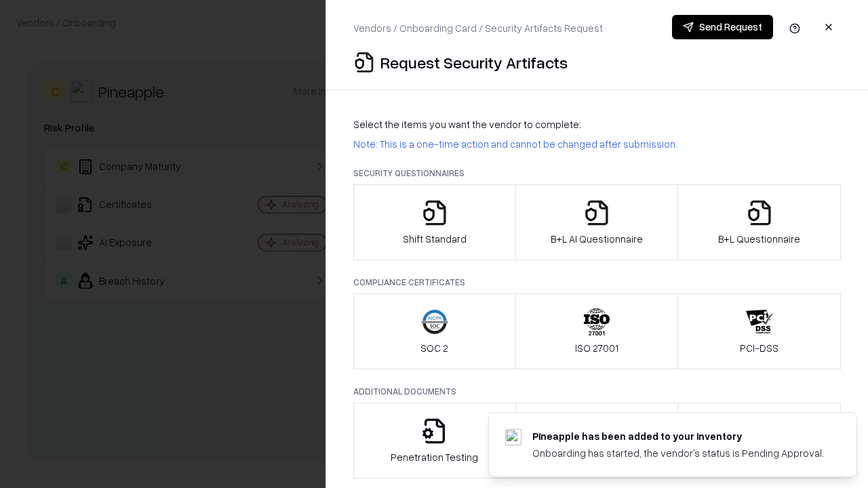 This screenshot has width=868, height=488. What do you see at coordinates (597, 348) in the screenshot?
I see `p: ISO 27001` at bounding box center [597, 348].